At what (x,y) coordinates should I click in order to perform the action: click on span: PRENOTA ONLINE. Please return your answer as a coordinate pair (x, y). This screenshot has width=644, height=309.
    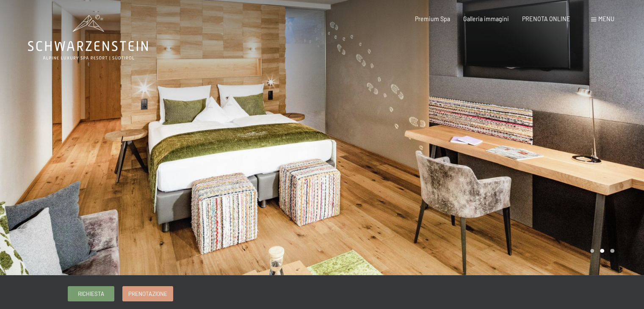
    Looking at the image, I should click on (546, 19).